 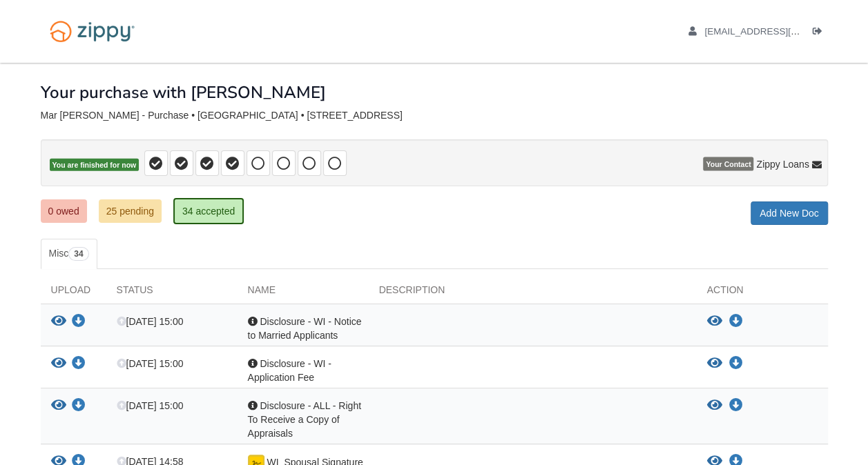 What do you see at coordinates (73, 293) in the screenshot?
I see `div: Upload` at bounding box center [73, 293].